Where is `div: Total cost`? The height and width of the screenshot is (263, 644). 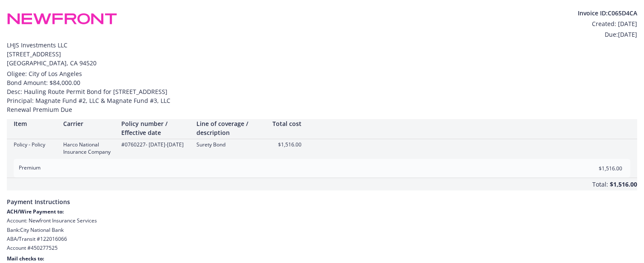
div: Total cost is located at coordinates (286, 123).